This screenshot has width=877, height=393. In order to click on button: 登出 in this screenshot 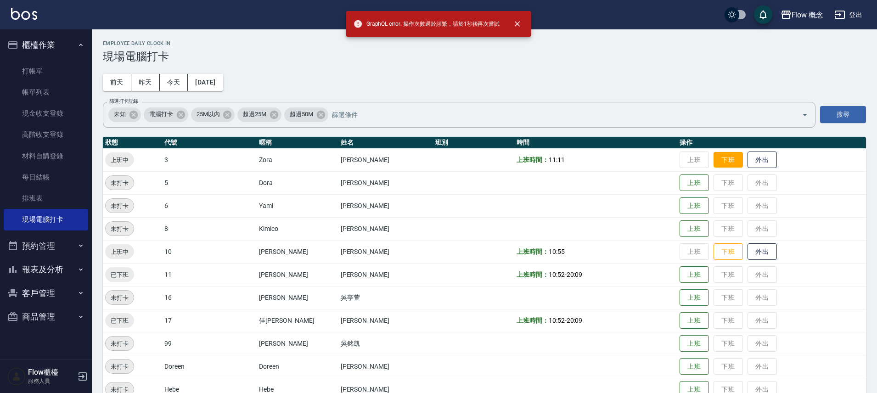, I will do `click(848, 15)`.